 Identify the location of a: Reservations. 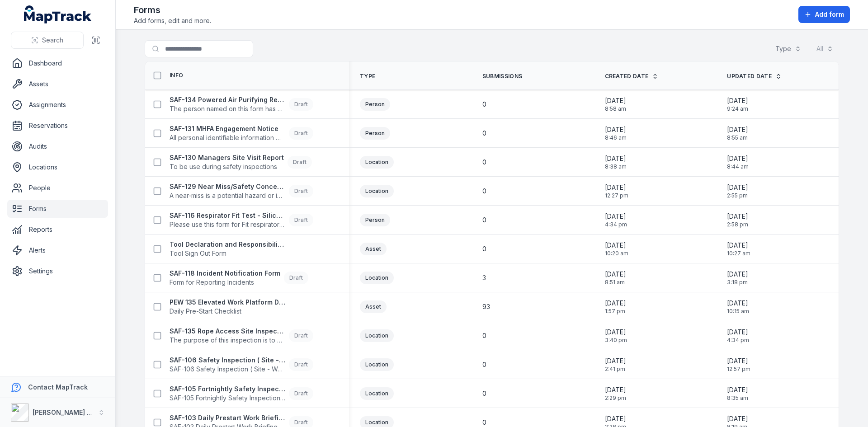
(58, 125).